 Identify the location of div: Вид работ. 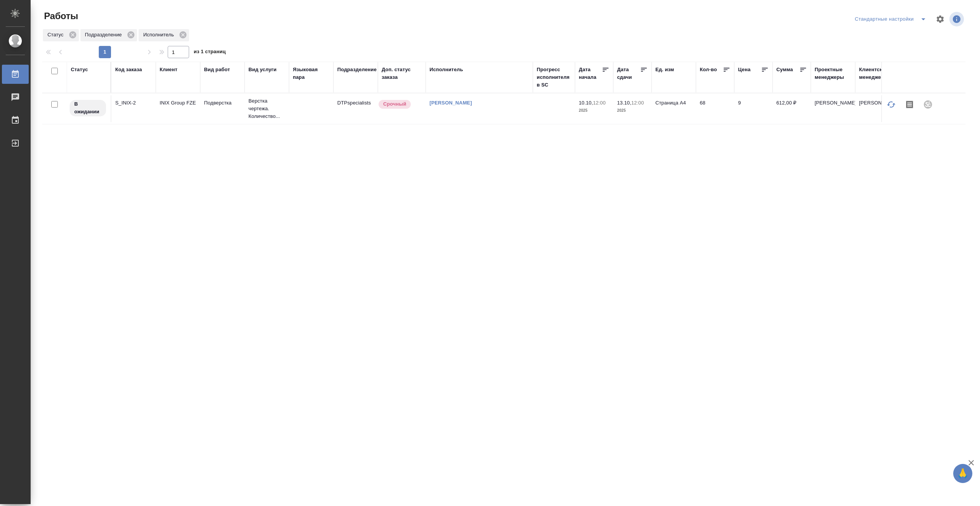
(217, 70).